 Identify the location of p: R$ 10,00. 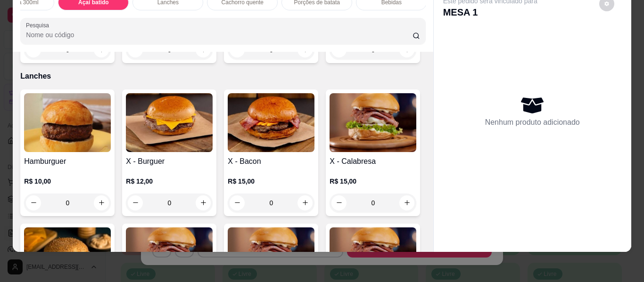
(67, 181).